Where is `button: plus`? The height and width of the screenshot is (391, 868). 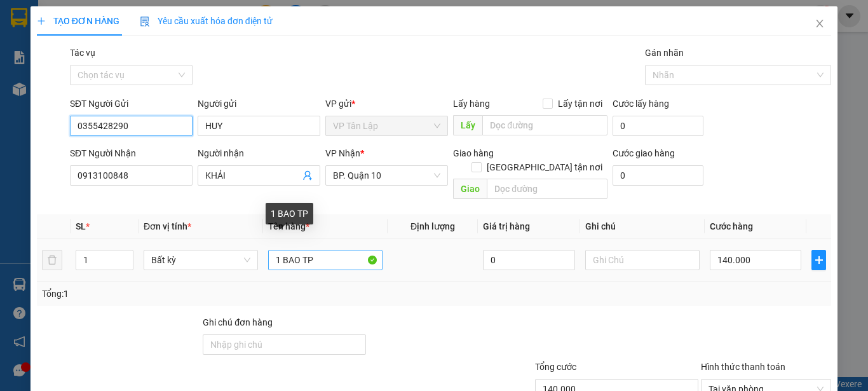
button: plus is located at coordinates (818, 260).